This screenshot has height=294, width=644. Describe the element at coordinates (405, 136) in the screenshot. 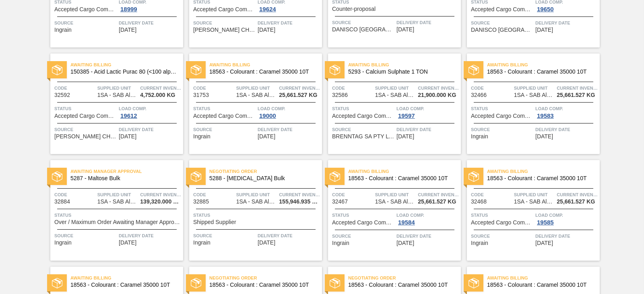

I see `span: 10/22/2025` at that location.